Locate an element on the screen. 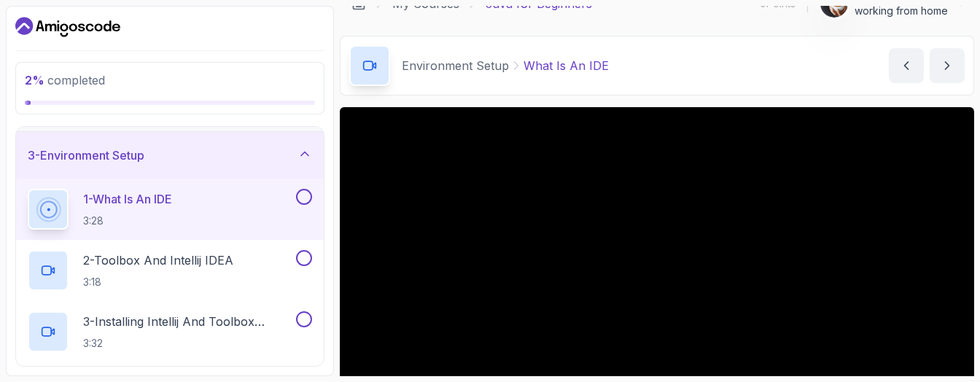 The height and width of the screenshot is (382, 980). p: What Is An IDE is located at coordinates (566, 65).